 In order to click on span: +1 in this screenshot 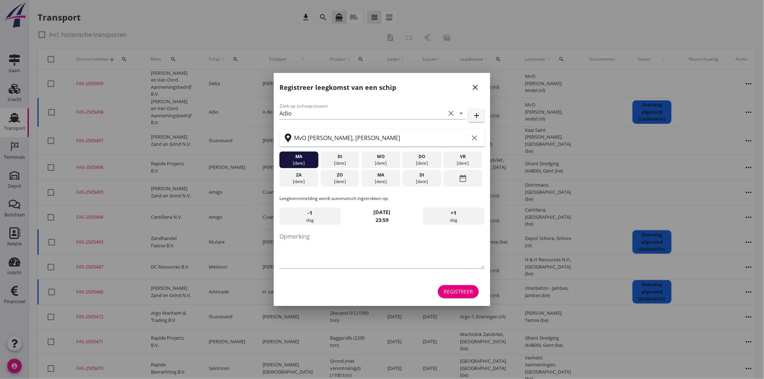, I will do `click(454, 213)`.